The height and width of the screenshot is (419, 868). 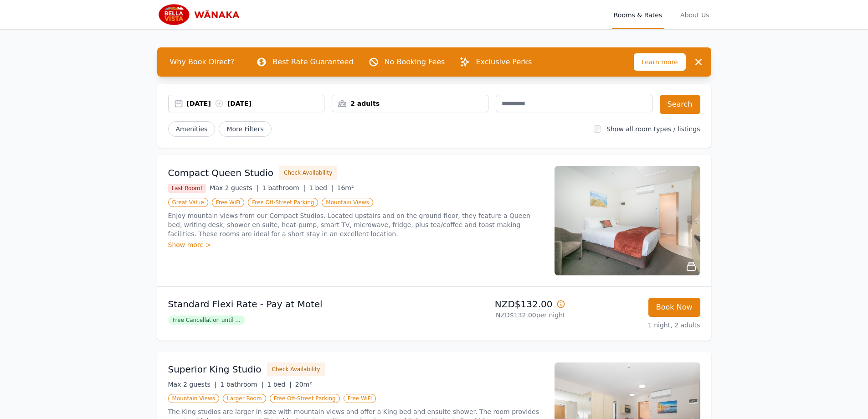 I want to click on p: Exclusive Perks, so click(x=503, y=62).